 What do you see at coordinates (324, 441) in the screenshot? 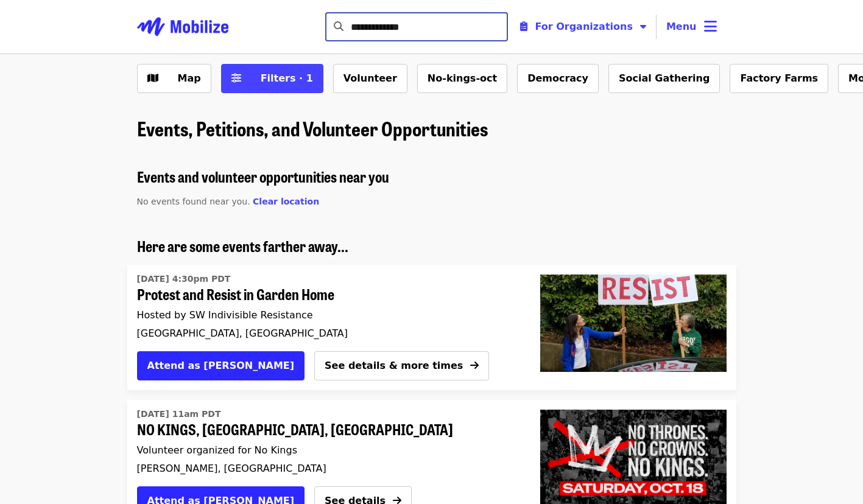
I see `a: See details for "NO KINGS, Shelton, WA"` at bounding box center [324, 441].